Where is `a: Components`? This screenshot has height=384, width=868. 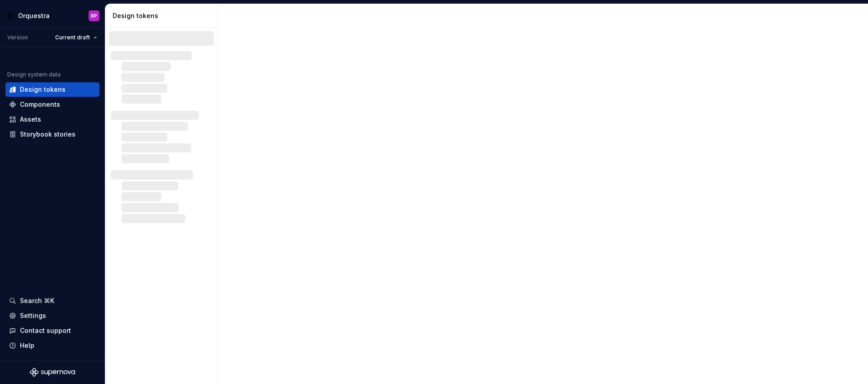
a: Components is located at coordinates (53, 104).